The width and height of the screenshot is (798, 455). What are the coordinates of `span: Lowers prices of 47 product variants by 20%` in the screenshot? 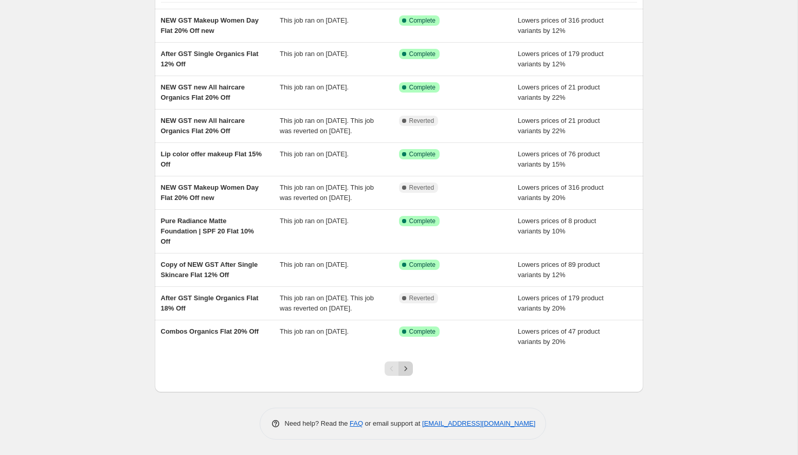 It's located at (559, 336).